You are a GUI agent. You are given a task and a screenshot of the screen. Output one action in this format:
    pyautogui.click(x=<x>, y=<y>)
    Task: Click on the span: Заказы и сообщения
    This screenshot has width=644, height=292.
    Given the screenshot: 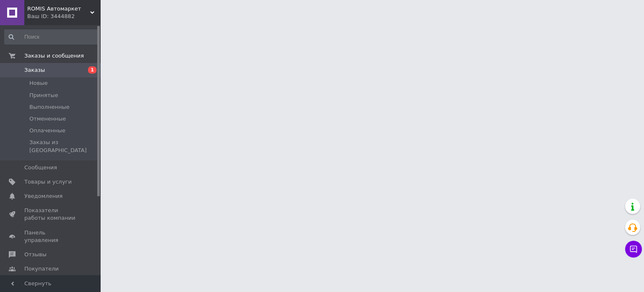 What is the action you would take?
    pyautogui.click(x=54, y=56)
    